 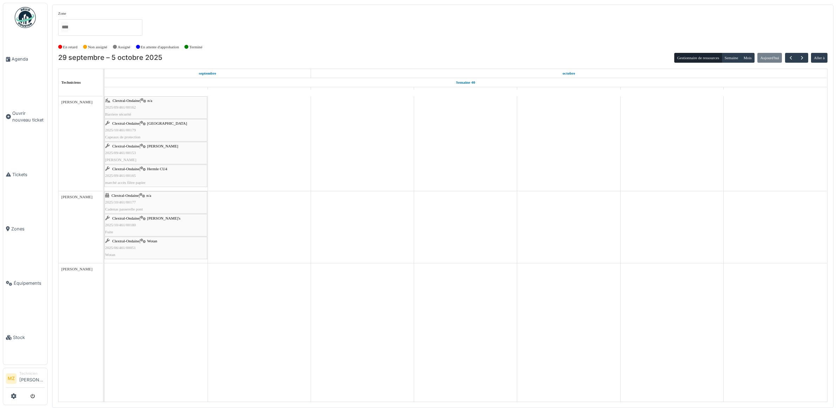 I want to click on span: Agenda, so click(x=28, y=59).